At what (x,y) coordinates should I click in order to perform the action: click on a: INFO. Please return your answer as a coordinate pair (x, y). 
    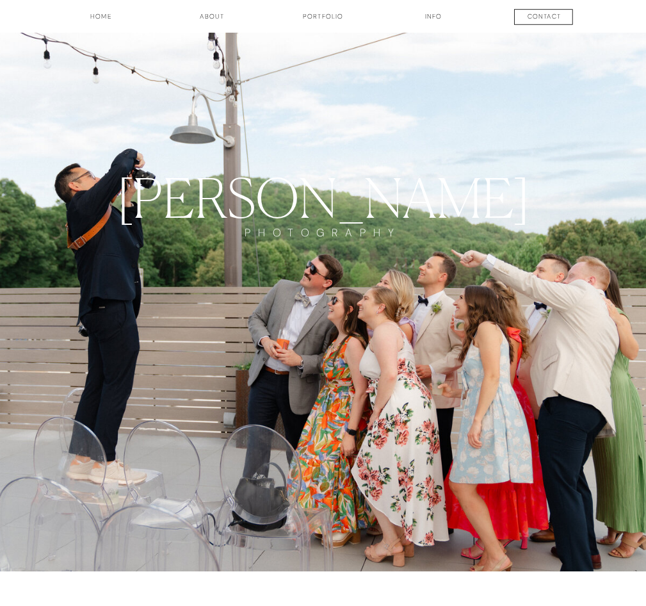
    Looking at the image, I should click on (434, 20).